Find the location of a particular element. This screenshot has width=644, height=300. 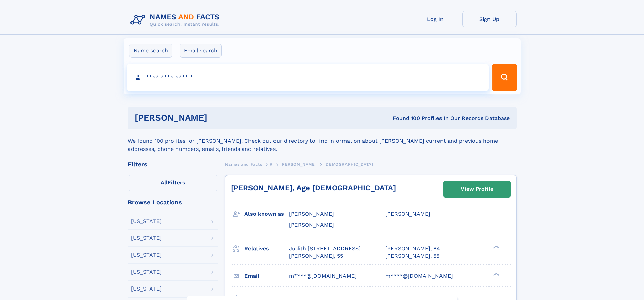

input: search input is located at coordinates (308, 78).